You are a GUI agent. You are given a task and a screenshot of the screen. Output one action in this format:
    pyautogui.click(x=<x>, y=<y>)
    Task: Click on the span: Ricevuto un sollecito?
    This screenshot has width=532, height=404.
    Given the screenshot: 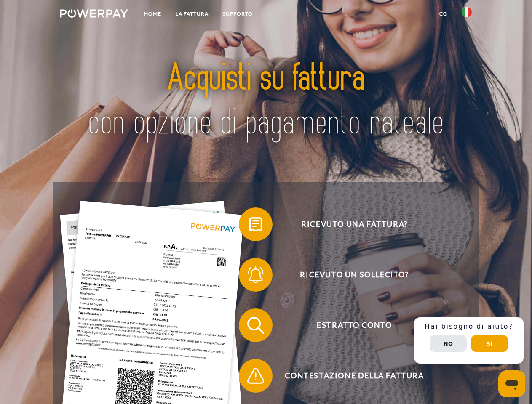 What is the action you would take?
    pyautogui.click(x=354, y=275)
    